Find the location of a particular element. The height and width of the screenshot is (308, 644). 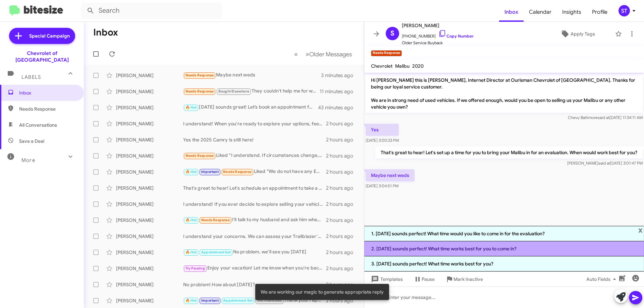

button: ST is located at coordinates (624, 10).